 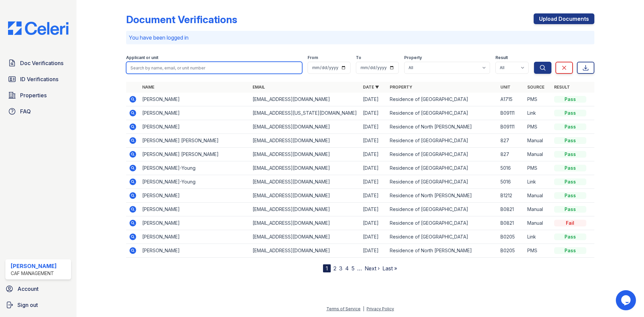 I want to click on td: A1715, so click(x=511, y=99).